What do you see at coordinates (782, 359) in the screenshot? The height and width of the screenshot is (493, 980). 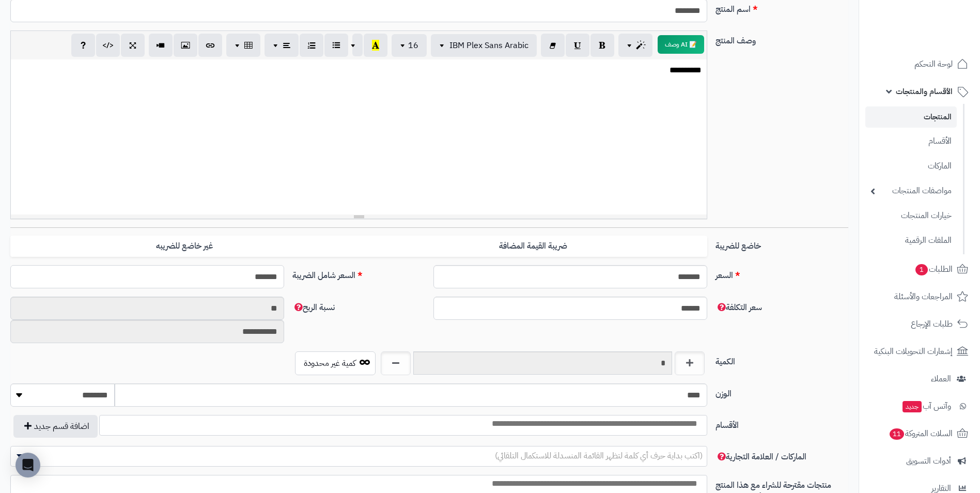 I see `label: الكمية` at bounding box center [782, 359].